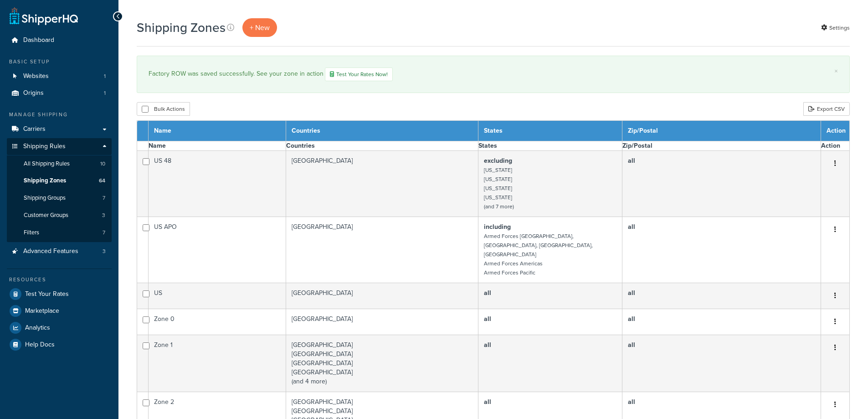 The height and width of the screenshot is (419, 868). Describe the element at coordinates (259, 28) in the screenshot. I see `a: + New` at that location.